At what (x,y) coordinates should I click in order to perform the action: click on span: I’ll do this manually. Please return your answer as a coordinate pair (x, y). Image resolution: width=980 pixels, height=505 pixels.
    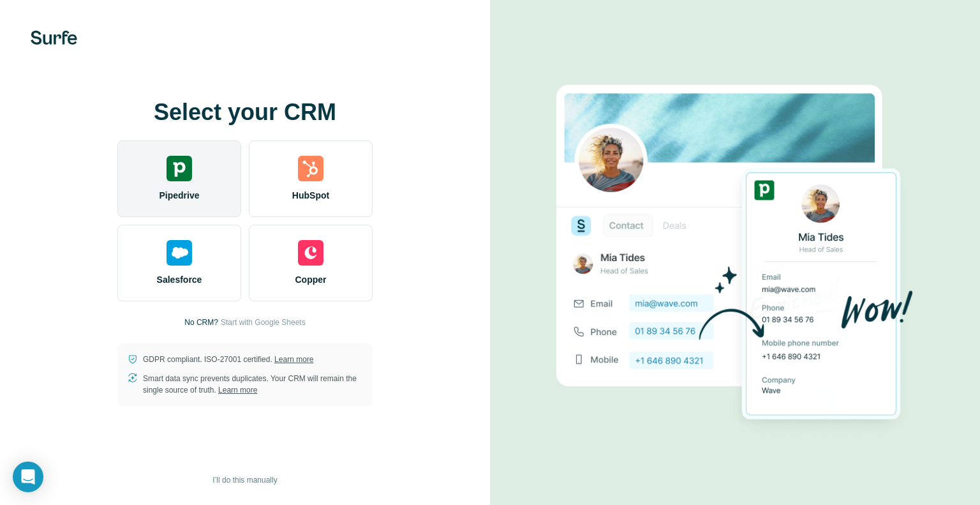
    Looking at the image, I should click on (245, 480).